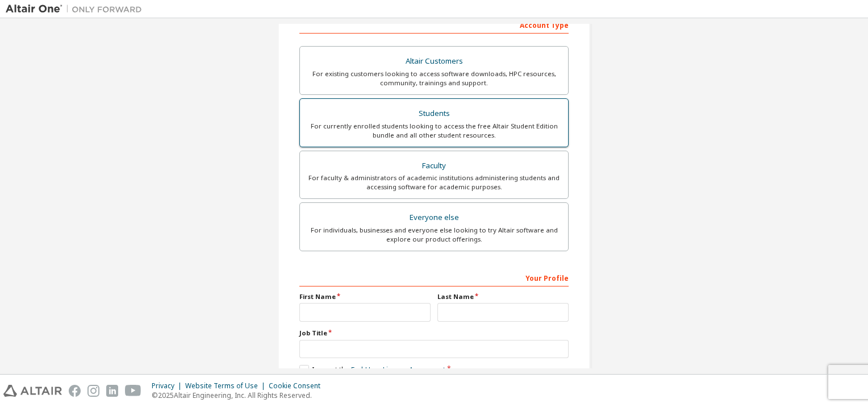 The width and height of the screenshot is (868, 407). Describe the element at coordinates (434, 131) in the screenshot. I see `div: For currently enrolled students looking to access the free Altair Student Edition bundle and all ...` at that location.